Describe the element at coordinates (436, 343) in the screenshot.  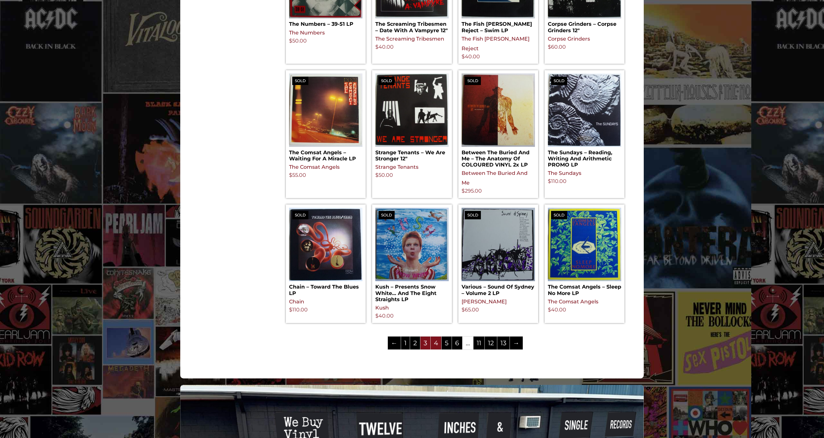
I see `a: Page 4` at that location.